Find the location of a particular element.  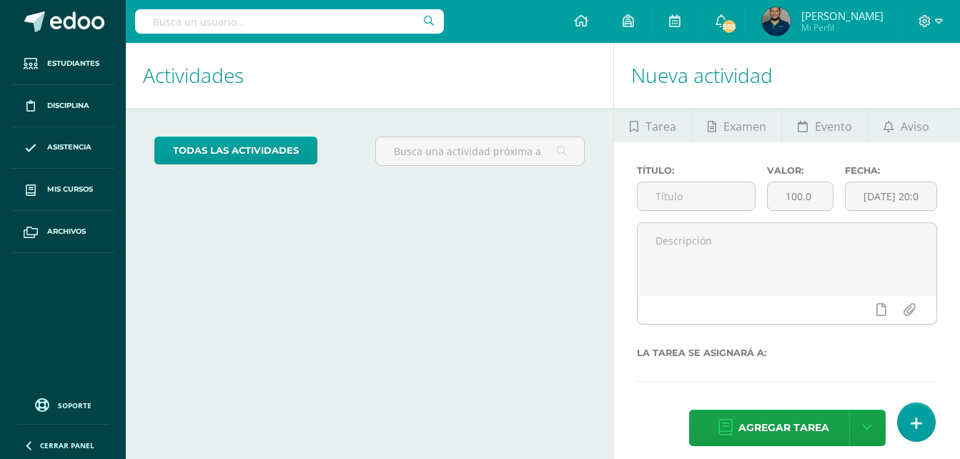

a: Soporte is located at coordinates (63, 404).